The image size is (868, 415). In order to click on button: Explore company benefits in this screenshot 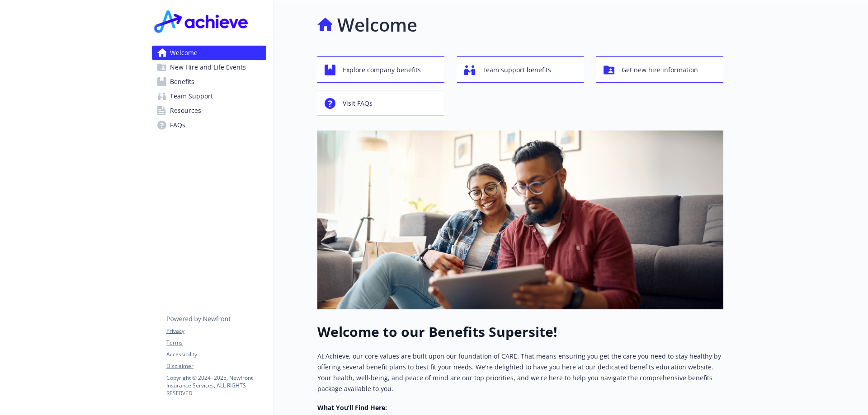, I will do `click(381, 70)`.